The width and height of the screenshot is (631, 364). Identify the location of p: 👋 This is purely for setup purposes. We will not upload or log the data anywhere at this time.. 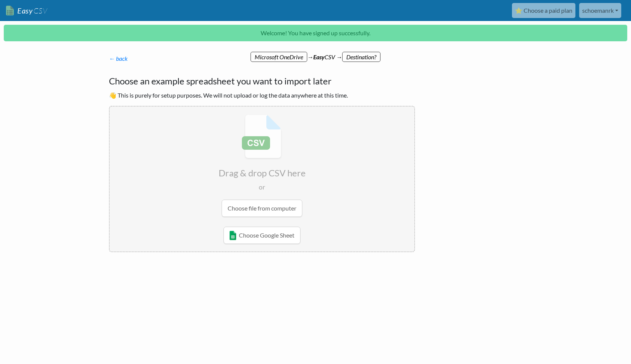
(262, 95).